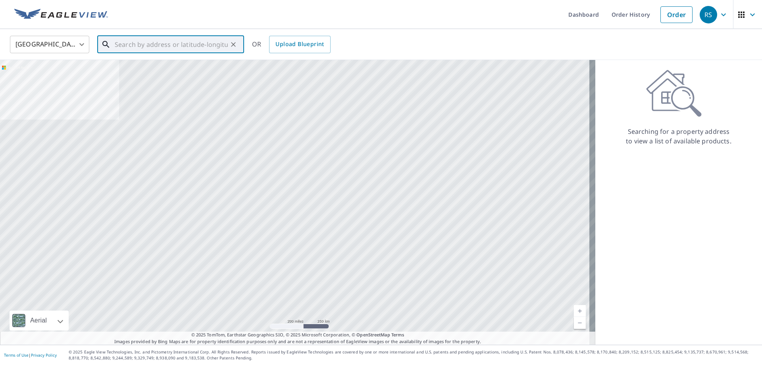 The height and width of the screenshot is (365, 762). Describe the element at coordinates (233, 44) in the screenshot. I see `button: Clear` at that location.